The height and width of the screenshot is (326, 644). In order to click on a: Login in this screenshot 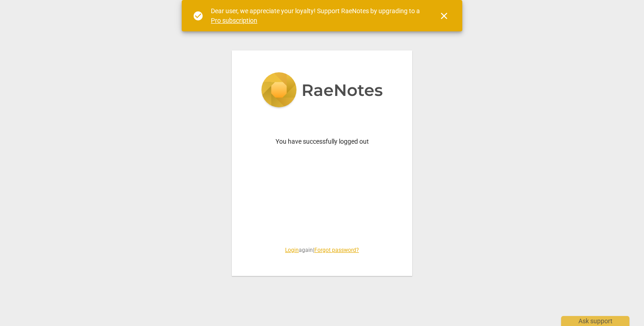, I will do `click(292, 250)`.